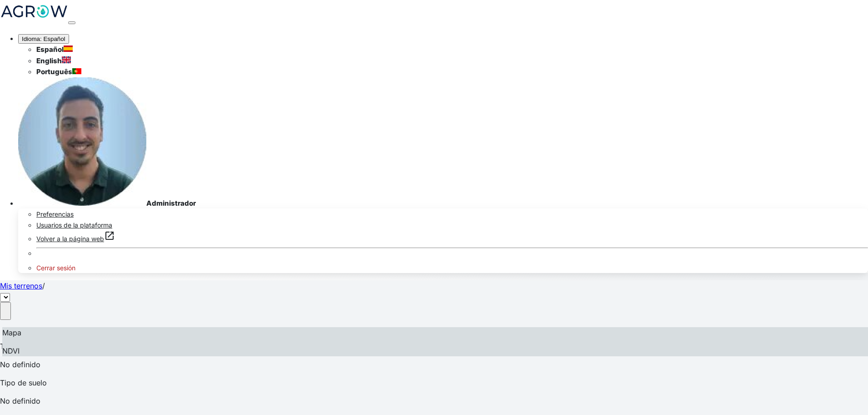 The height and width of the screenshot is (415, 868). What do you see at coordinates (72, 23) in the screenshot?
I see `button: Toggle navigation` at bounding box center [72, 23].